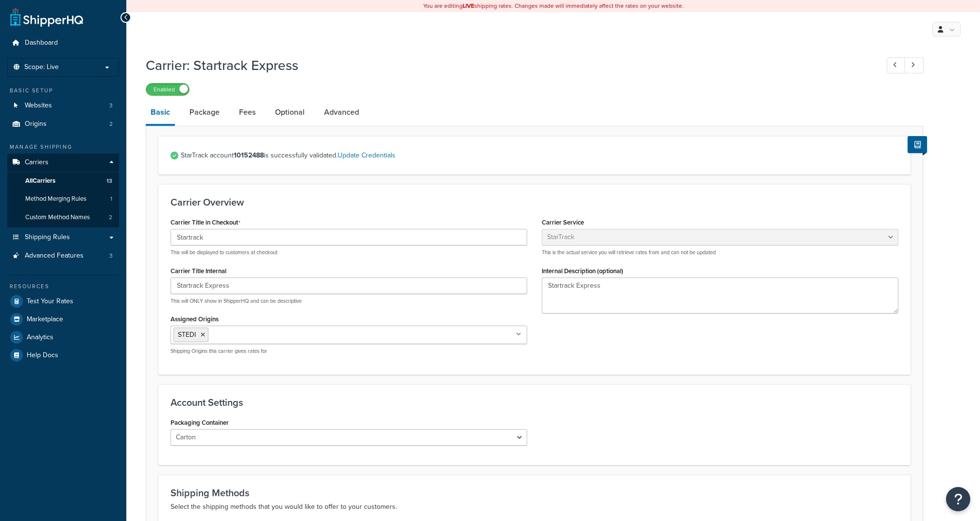 This screenshot has width=980, height=521. What do you see at coordinates (249, 155) in the screenshot?
I see `strong: 10152488` at bounding box center [249, 155].